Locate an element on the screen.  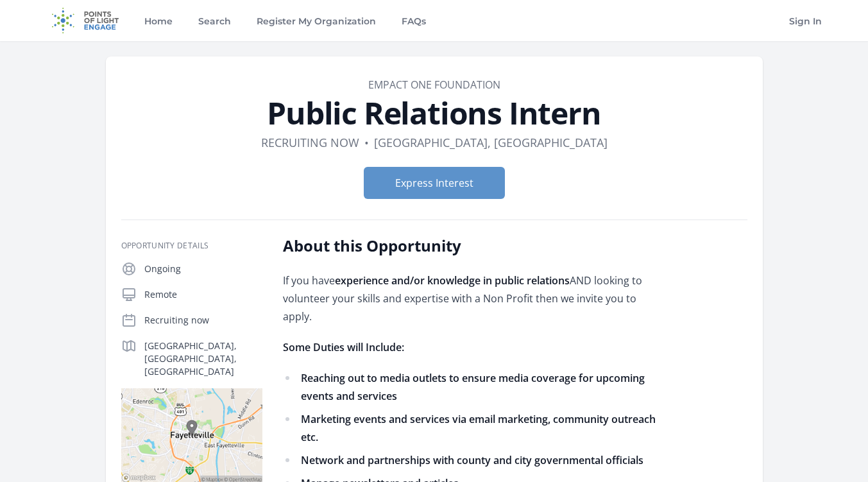
p: Remote is located at coordinates (203, 295).